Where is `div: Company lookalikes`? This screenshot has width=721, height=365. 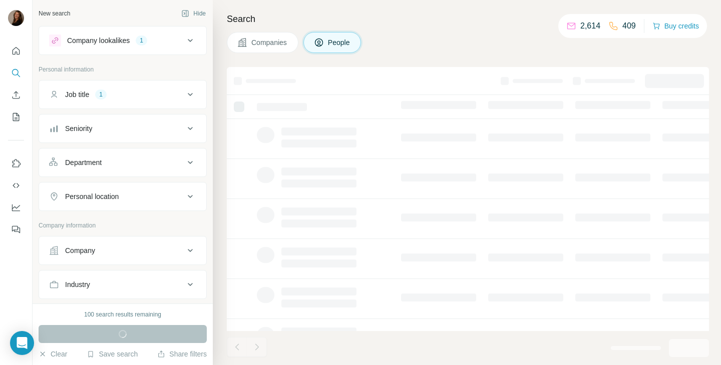 div: Company lookalikes is located at coordinates (98, 41).